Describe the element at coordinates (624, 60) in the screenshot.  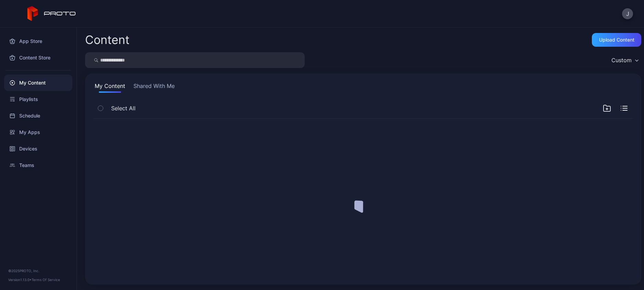
I see `button: Custom` at that location.